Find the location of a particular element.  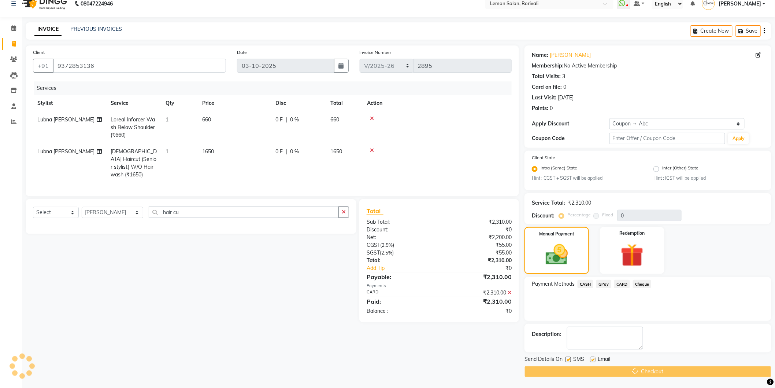

th: Stylist is located at coordinates (70, 103).